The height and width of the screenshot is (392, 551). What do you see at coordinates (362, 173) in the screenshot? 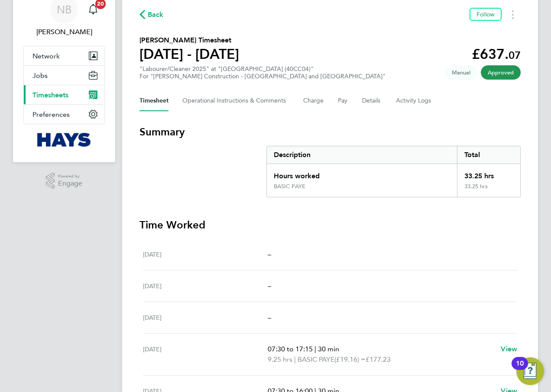
I see `div: Hours worked` at bounding box center [362, 173].